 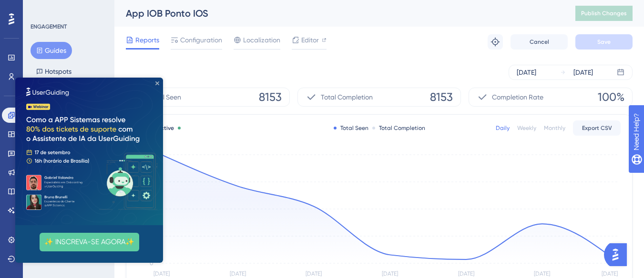 I want to click on tspan: 0, so click(x=151, y=263).